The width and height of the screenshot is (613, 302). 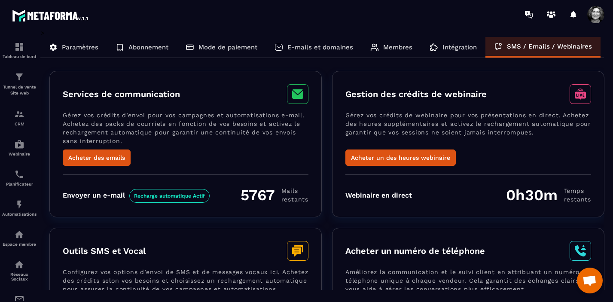 What do you see at coordinates (19, 277) in the screenshot?
I see `p: Réseaux Sociaux` at bounding box center [19, 277].